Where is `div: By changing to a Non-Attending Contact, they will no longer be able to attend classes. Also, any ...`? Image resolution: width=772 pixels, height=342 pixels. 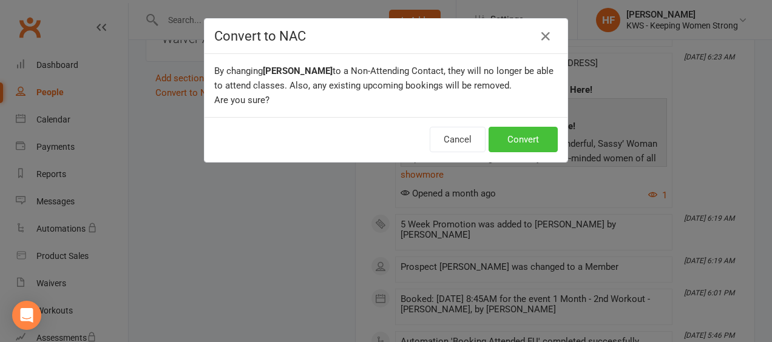 div: By changing to a Non-Attending Contact, they will no longer be able to attend classes. Also, any ... is located at coordinates (386, 86).